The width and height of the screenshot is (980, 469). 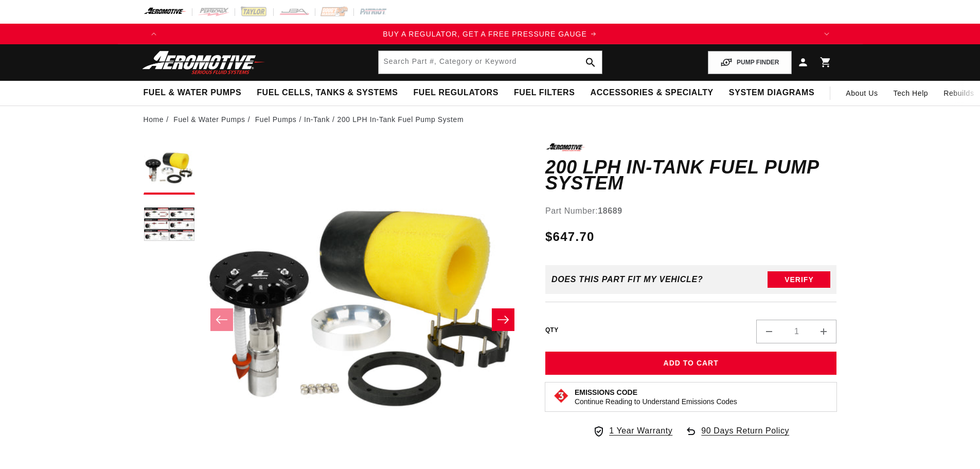 What do you see at coordinates (640, 431) in the screenshot?
I see `span: 1 Year Warranty` at bounding box center [640, 431].